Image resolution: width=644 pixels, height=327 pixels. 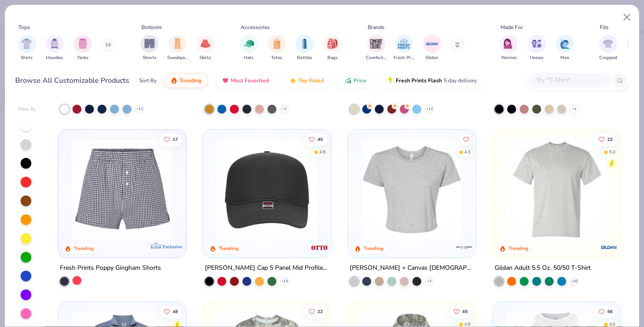 I want to click on img: b6d53bca-84d7-4cc2-93a1-4626af183336, so click(x=412, y=189).